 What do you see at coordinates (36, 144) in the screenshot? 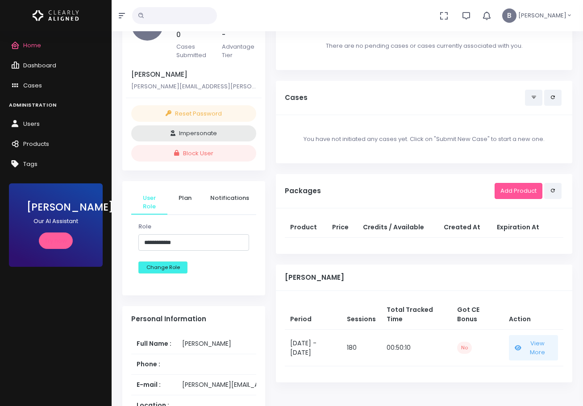
I see `span: Products` at bounding box center [36, 144].